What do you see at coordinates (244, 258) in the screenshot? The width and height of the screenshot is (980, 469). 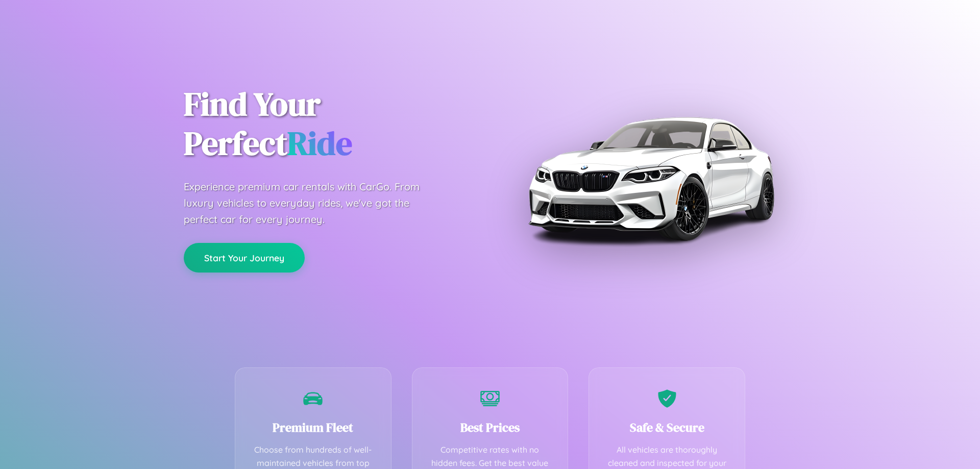 I see `button: Start Your Journey` at bounding box center [244, 258].